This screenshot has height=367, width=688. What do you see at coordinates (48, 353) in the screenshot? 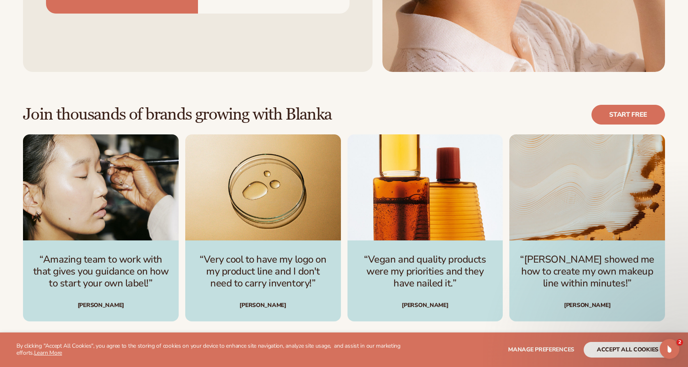
I see `a: Learn More` at bounding box center [48, 353].